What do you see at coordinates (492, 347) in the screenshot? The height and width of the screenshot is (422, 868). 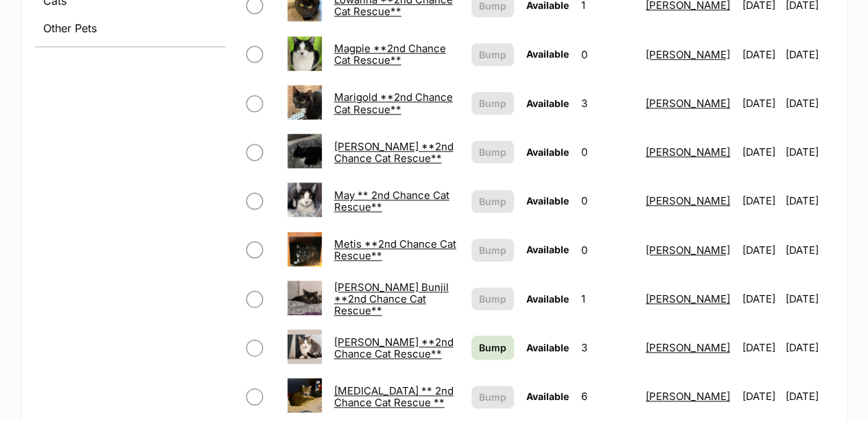 I see `a: Bump` at bounding box center [492, 347].